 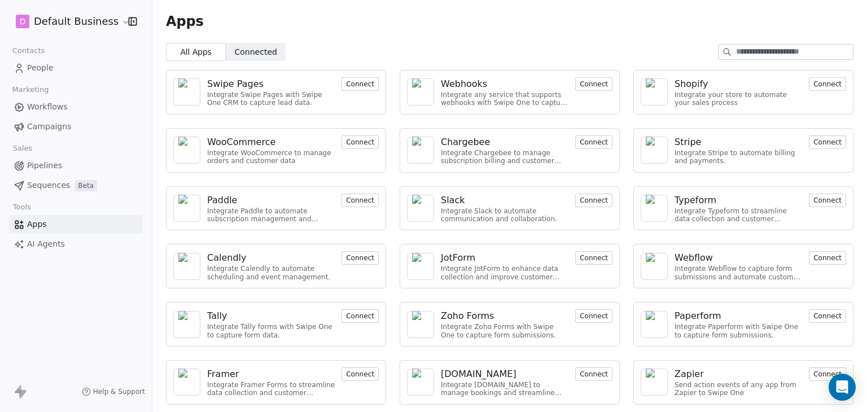 I want to click on span: Connected, so click(x=256, y=52).